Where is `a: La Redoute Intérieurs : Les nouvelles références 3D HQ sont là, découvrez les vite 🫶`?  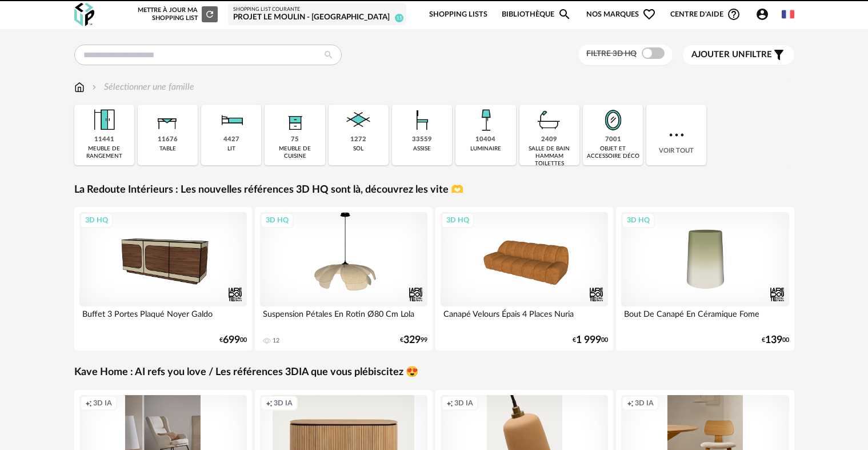
a: La Redoute Intérieurs : Les nouvelles références 3D HQ sont là, découvrez les vite 🫶 is located at coordinates (268, 190).